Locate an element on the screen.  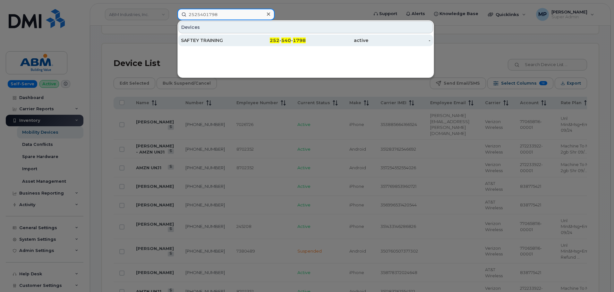
span: 1798 is located at coordinates (299, 40).